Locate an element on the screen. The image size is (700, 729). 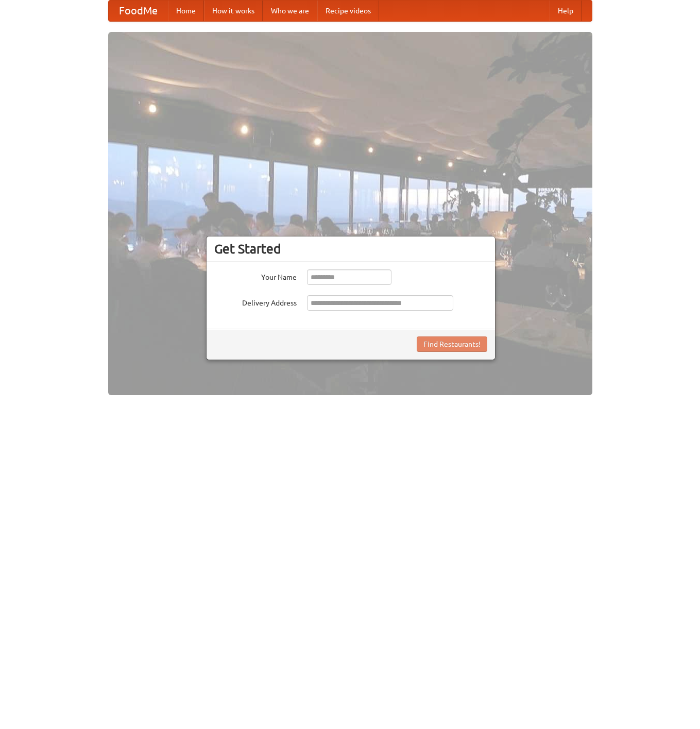
label: Delivery Address is located at coordinates (256, 301).